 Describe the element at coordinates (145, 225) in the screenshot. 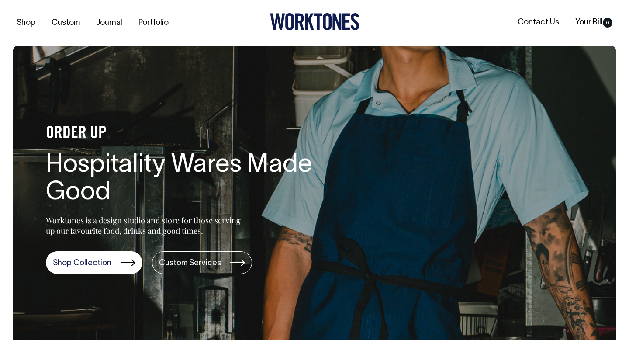

I see `p: Worktones is a design studio and store for those serving up our favourite food, drinks and good t...` at that location.